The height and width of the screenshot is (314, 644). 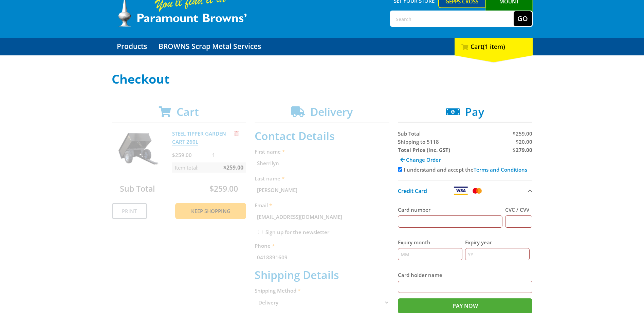 I want to click on span: Credit Card, so click(x=413, y=191).